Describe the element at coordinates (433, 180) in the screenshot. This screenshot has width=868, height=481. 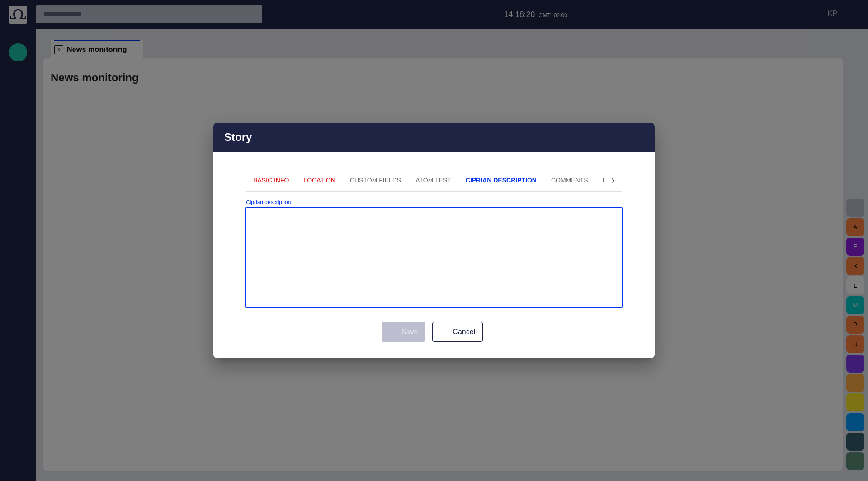
I see `button: ATOM Test` at that location.